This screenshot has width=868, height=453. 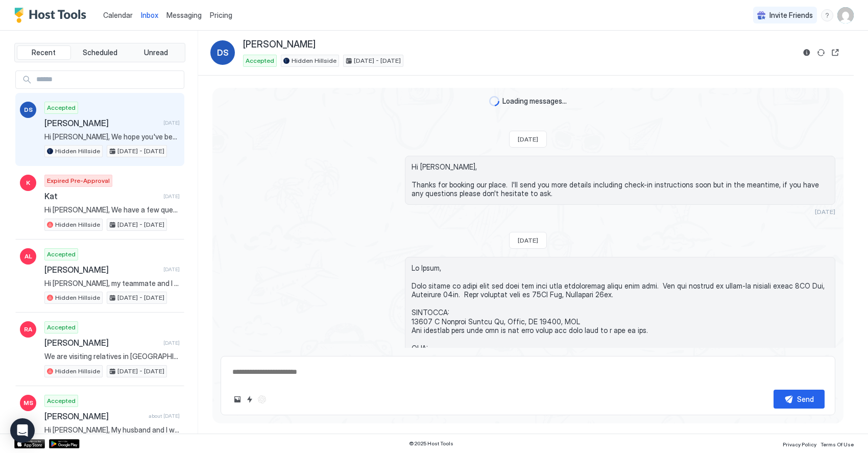 What do you see at coordinates (791, 16) in the screenshot?
I see `span: Invite Friends` at bounding box center [791, 16].